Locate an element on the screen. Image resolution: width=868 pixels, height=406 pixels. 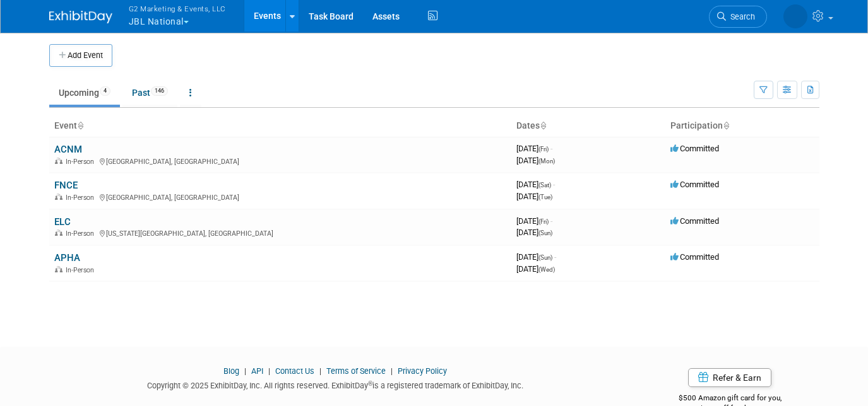
span: (Tue) is located at coordinates (546, 197).